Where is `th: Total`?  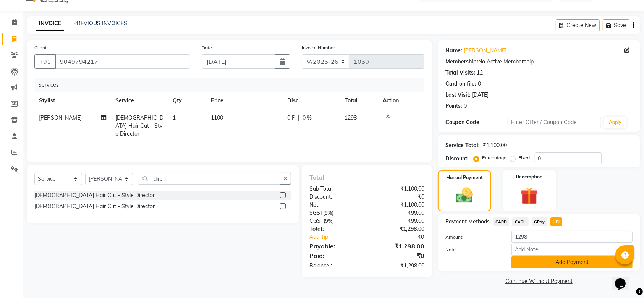
th: Total is located at coordinates (359, 101).